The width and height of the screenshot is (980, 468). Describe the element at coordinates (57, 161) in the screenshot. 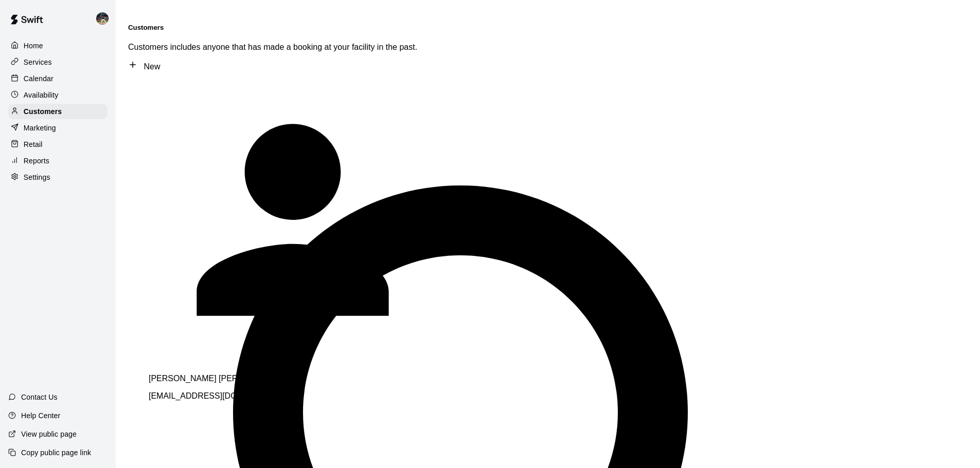

I see `div: Reports` at that location.